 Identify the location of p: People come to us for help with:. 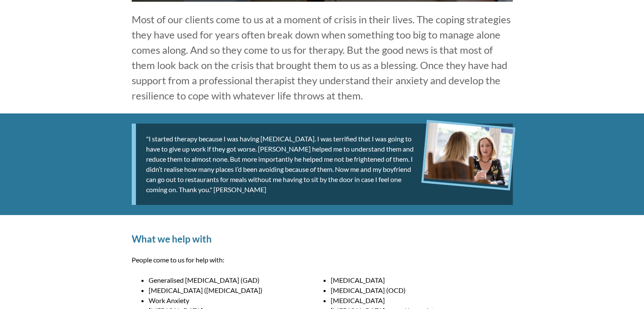
(322, 260).